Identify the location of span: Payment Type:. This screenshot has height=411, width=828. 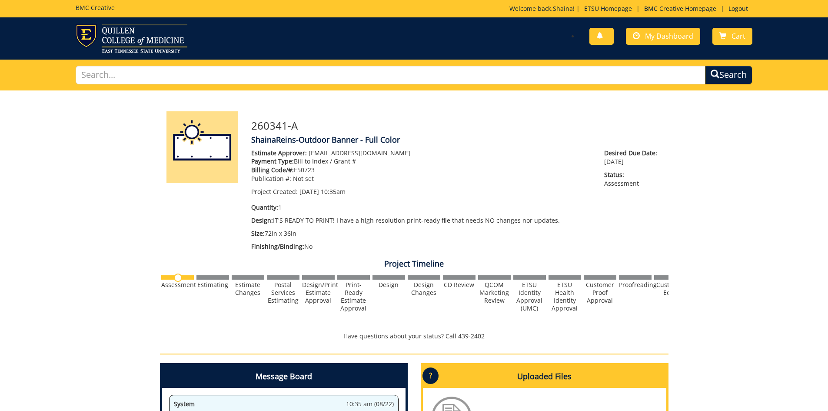
(272, 161).